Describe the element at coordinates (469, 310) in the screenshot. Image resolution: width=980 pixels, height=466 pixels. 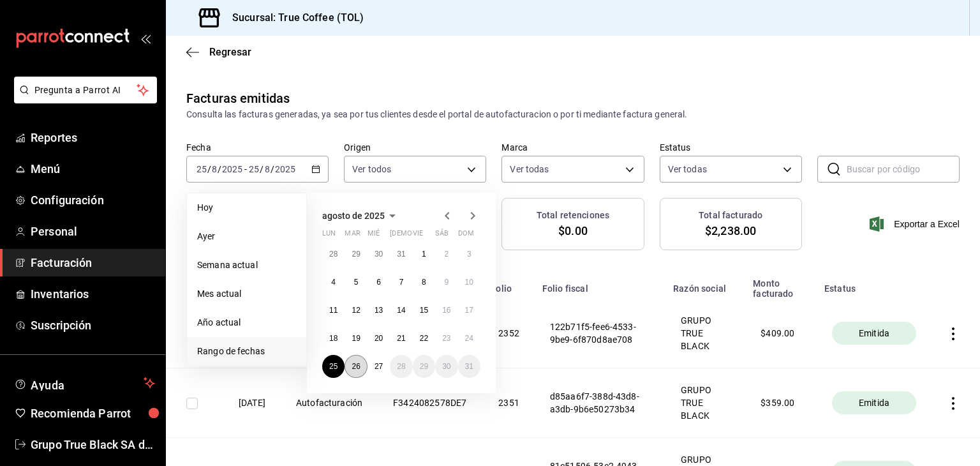
I see `abbr: 17 de agosto de 2025` at that location.